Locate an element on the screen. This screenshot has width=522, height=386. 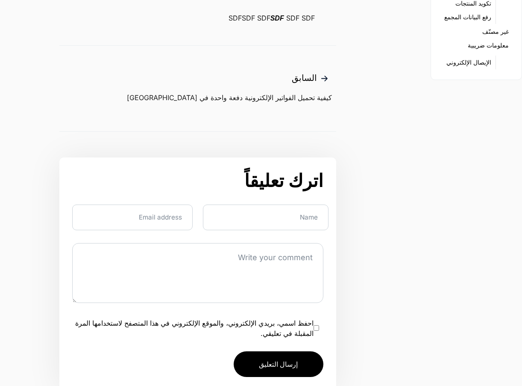
input: Email address is located at coordinates (133, 217).